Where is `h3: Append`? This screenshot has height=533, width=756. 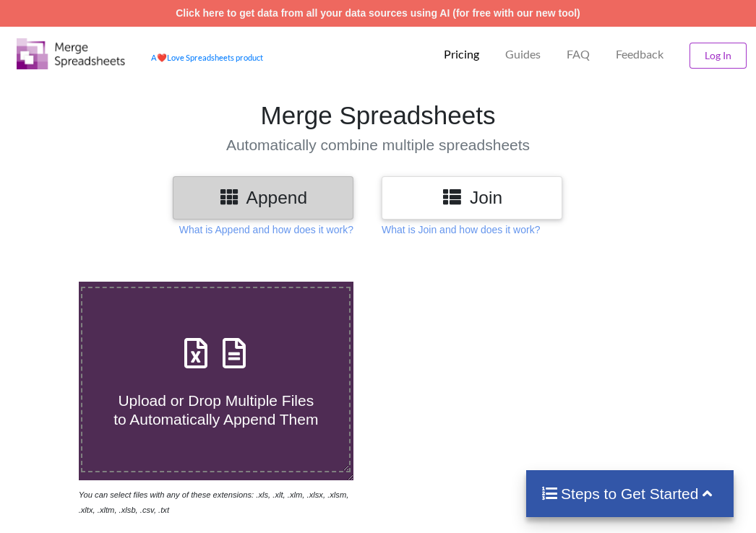
h3: Append is located at coordinates (263, 197).